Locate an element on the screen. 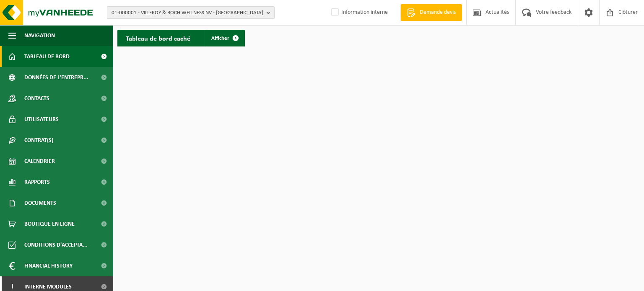  label: Information interne is located at coordinates (359, 12).